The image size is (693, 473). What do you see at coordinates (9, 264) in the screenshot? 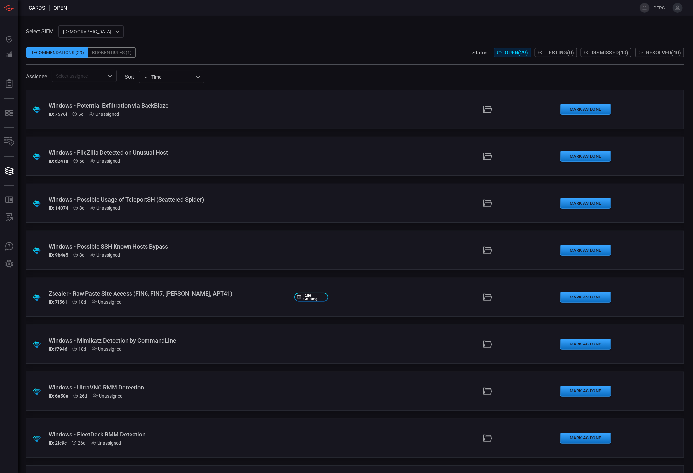
I see `button: Preferences` at bounding box center [9, 264].